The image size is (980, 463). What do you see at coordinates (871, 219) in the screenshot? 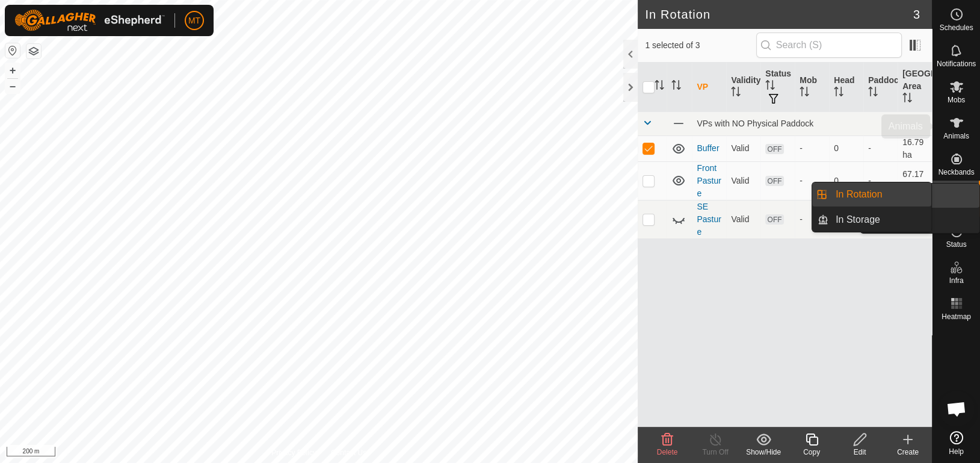
I see `li: In Storage` at bounding box center [871, 219].